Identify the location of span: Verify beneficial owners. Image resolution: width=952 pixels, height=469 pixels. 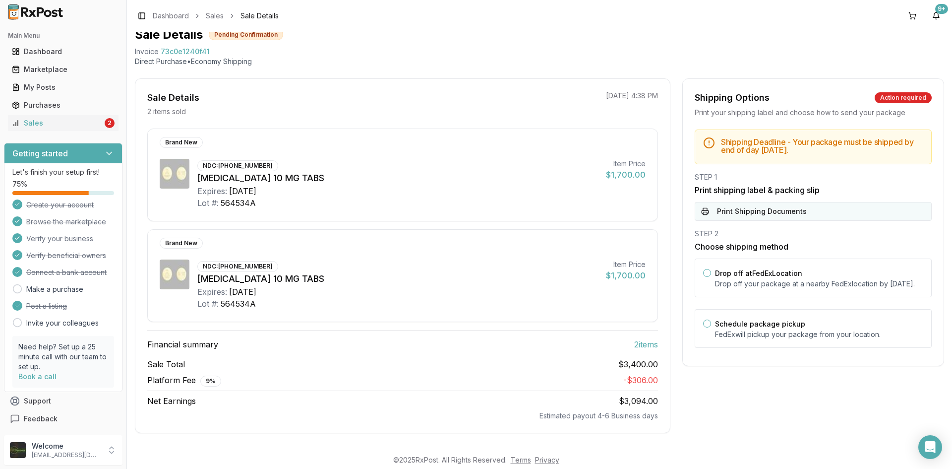
(66, 255).